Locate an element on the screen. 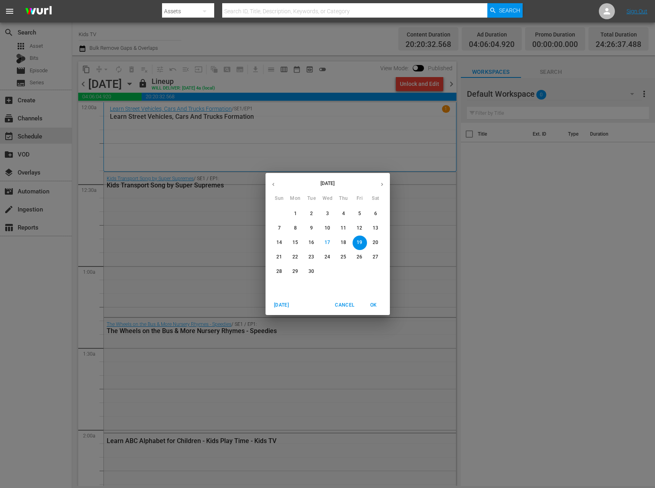 This screenshot has width=655, height=488. span: OK is located at coordinates (374, 305).